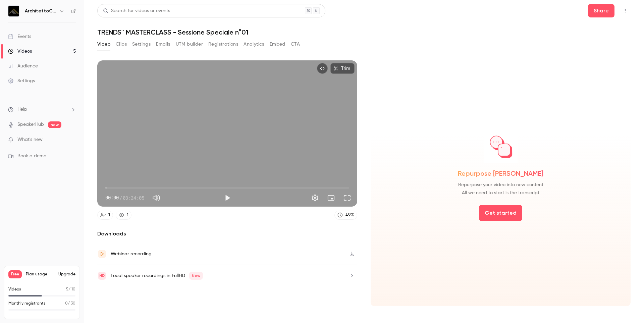 This screenshot has height=323, width=644. What do you see at coordinates (41, 11) in the screenshot?
I see `h6: ArchitettoClub` at bounding box center [41, 11].